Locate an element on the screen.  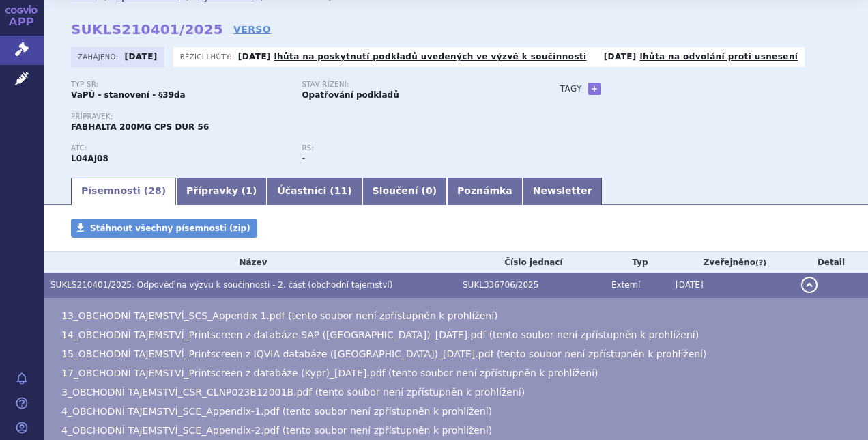
a: Sloučení (0) is located at coordinates (405, 191).